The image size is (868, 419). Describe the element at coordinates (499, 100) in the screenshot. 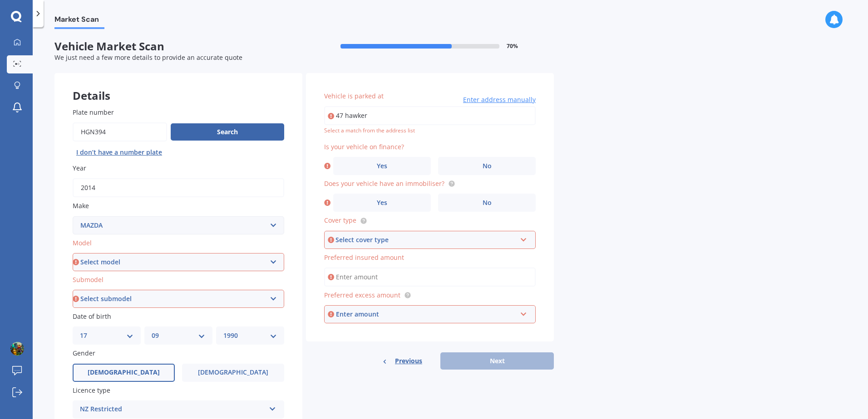

I see `span: Enter address manually` at that location.